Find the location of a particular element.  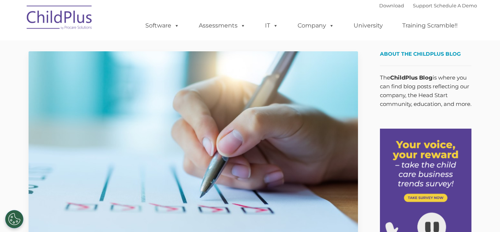

a: Training Scramble!! is located at coordinates (430, 26).